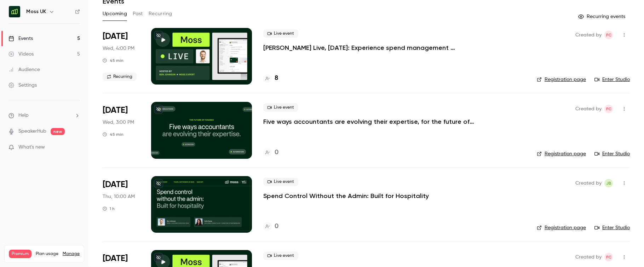 This screenshot has height=267, width=644. Describe the element at coordinates (121, 204) in the screenshot. I see `div: Sep 25 Thu, 9:00 AM (Europe/London)` at that location.